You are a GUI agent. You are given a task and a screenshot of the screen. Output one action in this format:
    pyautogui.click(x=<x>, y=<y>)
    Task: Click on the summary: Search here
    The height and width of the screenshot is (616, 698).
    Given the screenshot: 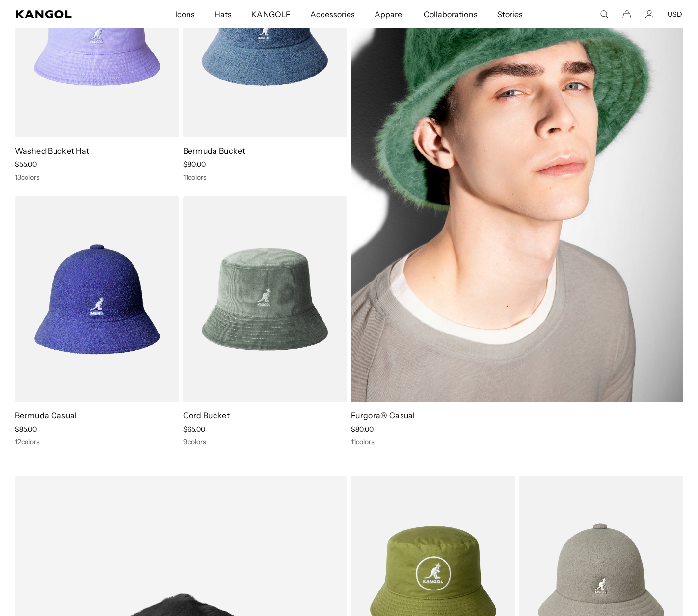 What is the action you would take?
    pyautogui.click(x=604, y=14)
    